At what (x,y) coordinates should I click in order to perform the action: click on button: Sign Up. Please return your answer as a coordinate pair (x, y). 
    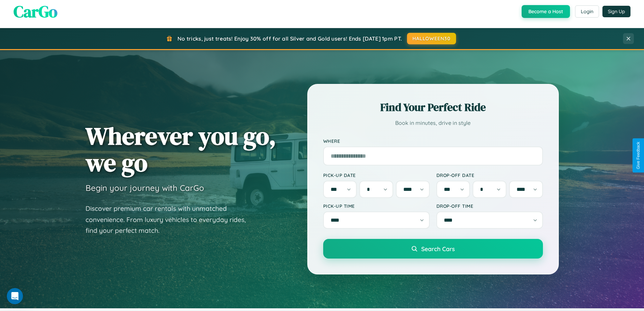
    Looking at the image, I should click on (616, 11).